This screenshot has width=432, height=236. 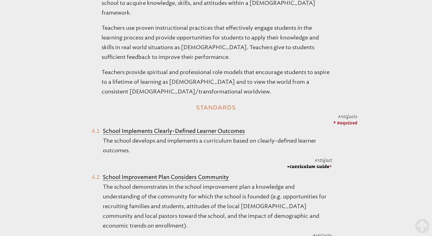 I want to click on p: Teachers provide spiritual and professional role models that encourage students to aspire to a li..., so click(x=216, y=82).